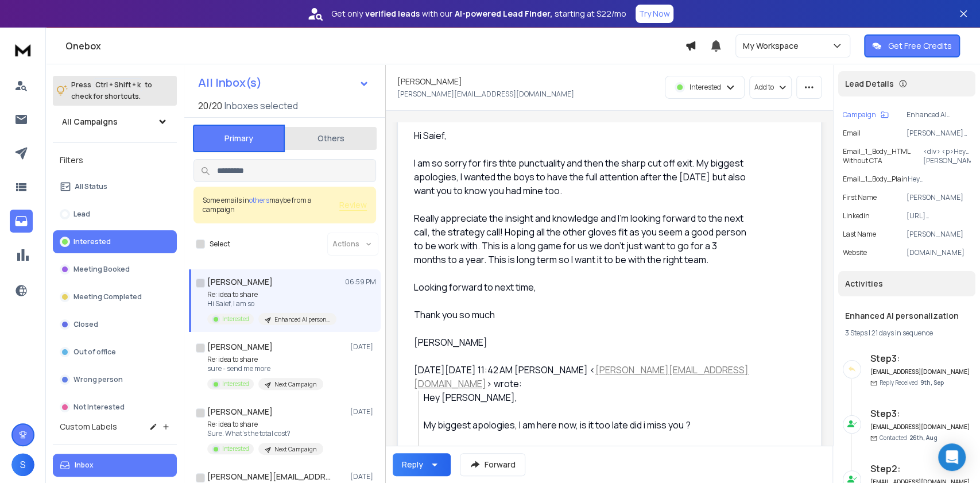 The height and width of the screenshot is (483, 980). Describe the element at coordinates (115, 122) in the screenshot. I see `button: All Campaigns` at that location.